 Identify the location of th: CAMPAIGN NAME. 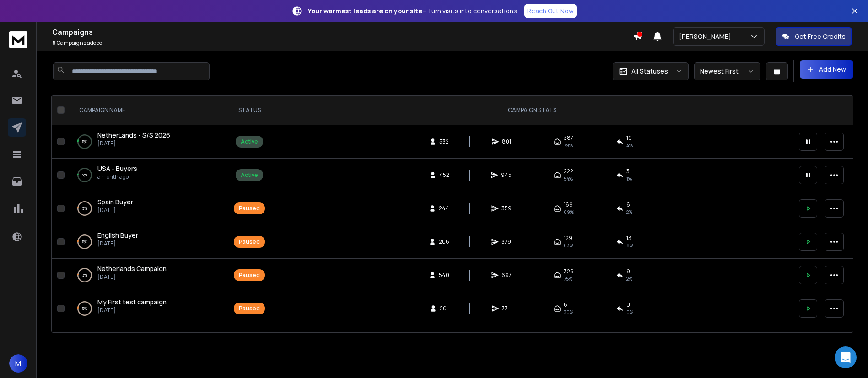
(148, 110).